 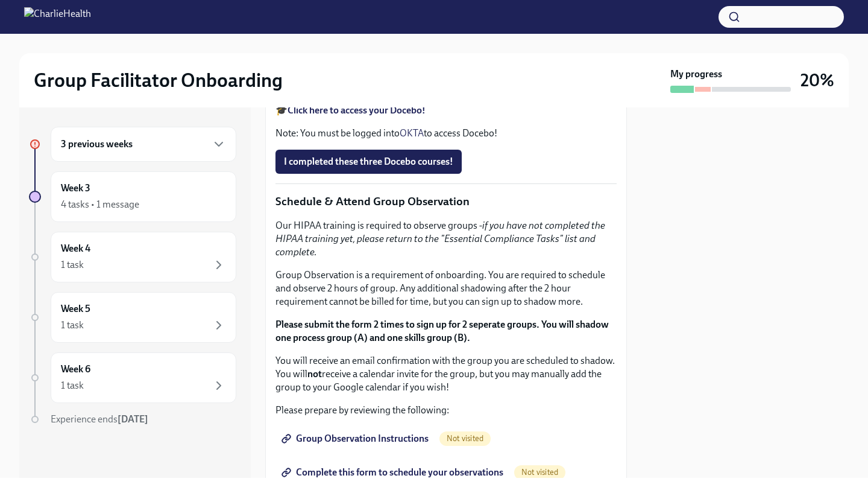 What do you see at coordinates (357, 439) in the screenshot?
I see `a: Group Observation Instructions` at bounding box center [357, 439].